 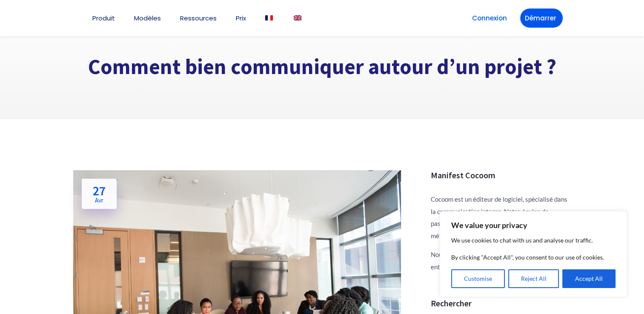 I want to click on p: Nous pensons que l’on peut changer le monde, une entreprise à la fois !, so click(x=501, y=260).